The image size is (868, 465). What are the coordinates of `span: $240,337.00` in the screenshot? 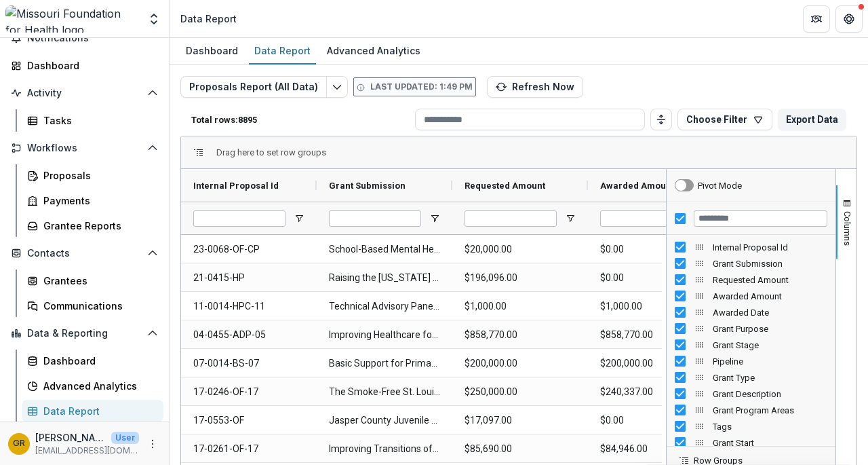 It's located at (656, 392).